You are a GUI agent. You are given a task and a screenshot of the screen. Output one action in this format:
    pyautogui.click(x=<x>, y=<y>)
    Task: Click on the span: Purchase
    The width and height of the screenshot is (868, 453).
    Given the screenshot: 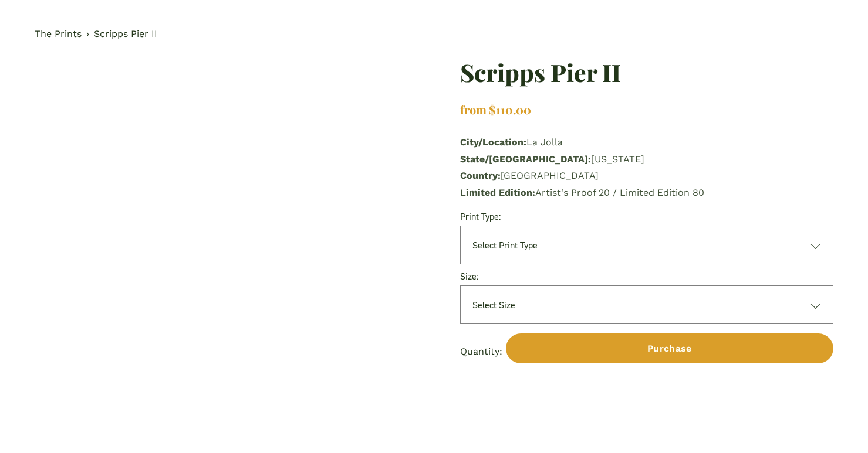 What is the action you would take?
    pyautogui.click(x=669, y=349)
    